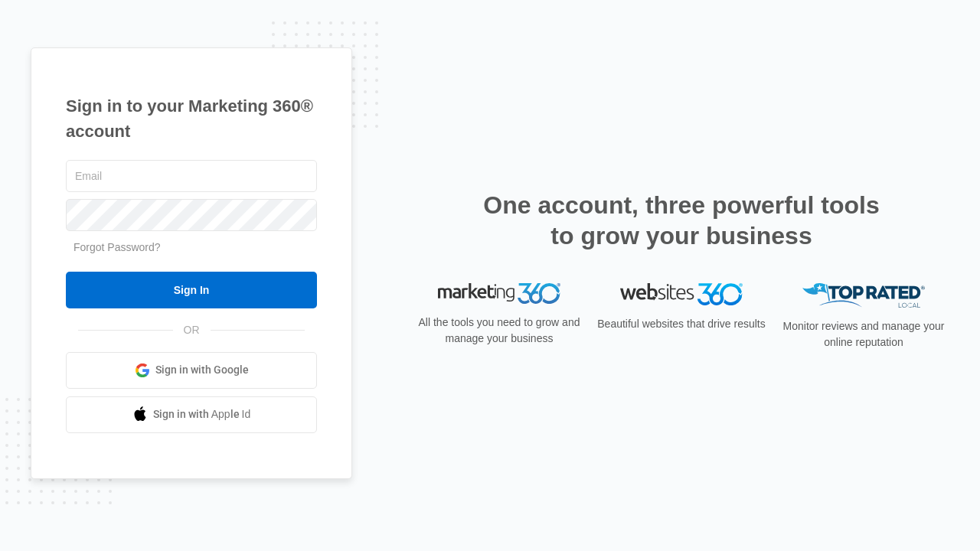  I want to click on span: Sign in with Google, so click(202, 370).